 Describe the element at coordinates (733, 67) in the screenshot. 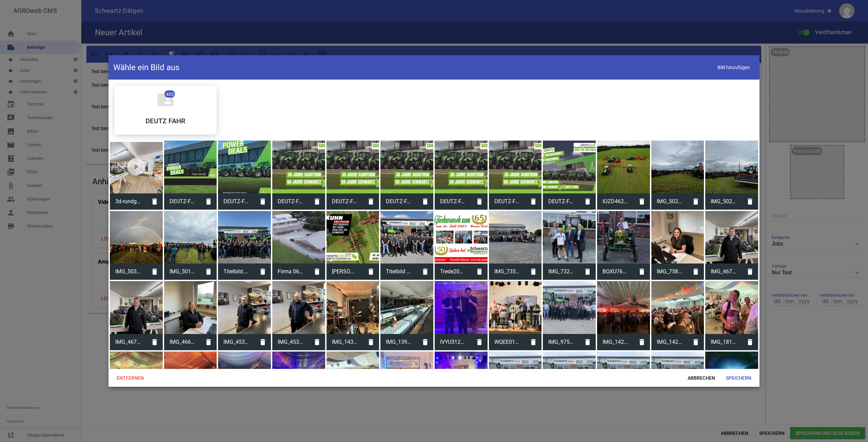

I see `span: Bild hinzufügen` at that location.